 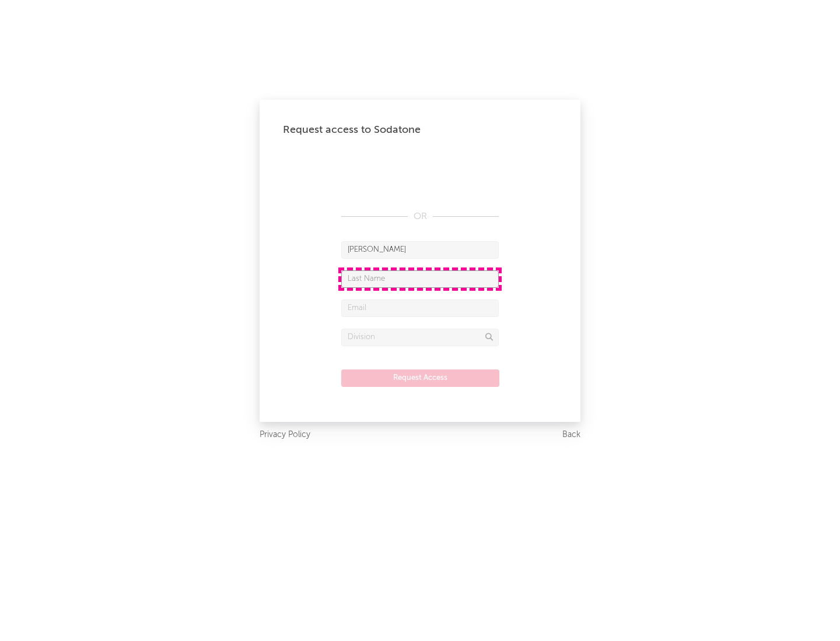 I want to click on a: Back, so click(x=571, y=435).